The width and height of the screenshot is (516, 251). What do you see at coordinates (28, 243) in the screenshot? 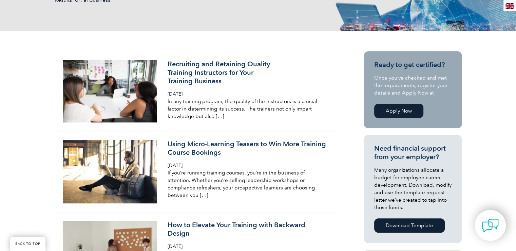
I see `a: BACK TO TOP` at bounding box center [28, 243].